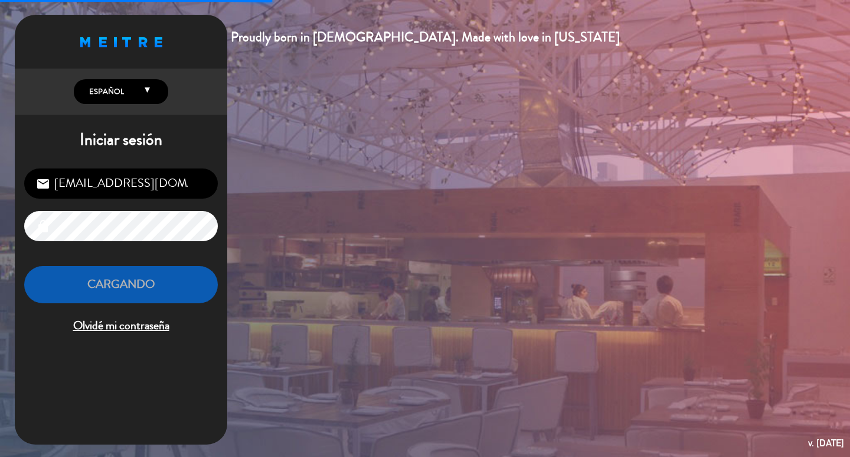 The image size is (850, 457). What do you see at coordinates (105, 92) in the screenshot?
I see `span: Español` at bounding box center [105, 92].